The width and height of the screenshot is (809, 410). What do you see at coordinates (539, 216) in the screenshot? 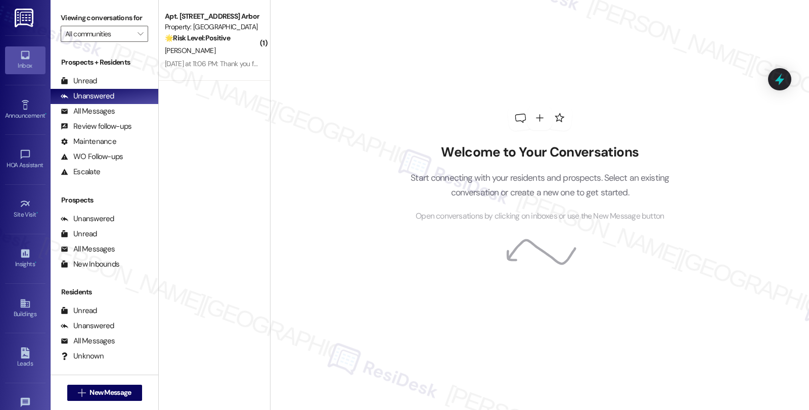
I see `span: Open conversations by clicking on inboxes or use the New Message button` at bounding box center [539, 216].